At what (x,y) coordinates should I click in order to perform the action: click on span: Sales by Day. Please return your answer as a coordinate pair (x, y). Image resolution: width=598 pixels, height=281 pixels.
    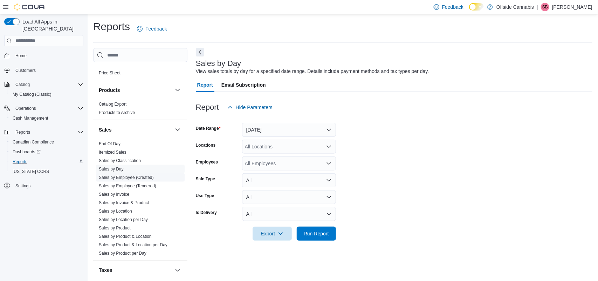
    Looking at the image, I should click on (111, 169).